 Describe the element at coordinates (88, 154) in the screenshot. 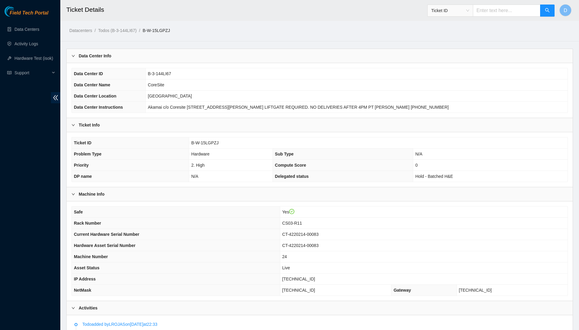

I see `span: Problem Type` at that location.